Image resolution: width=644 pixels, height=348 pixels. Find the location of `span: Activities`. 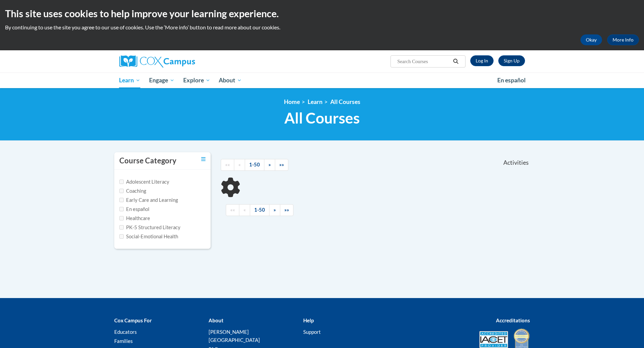

span: Activities is located at coordinates (516, 163).